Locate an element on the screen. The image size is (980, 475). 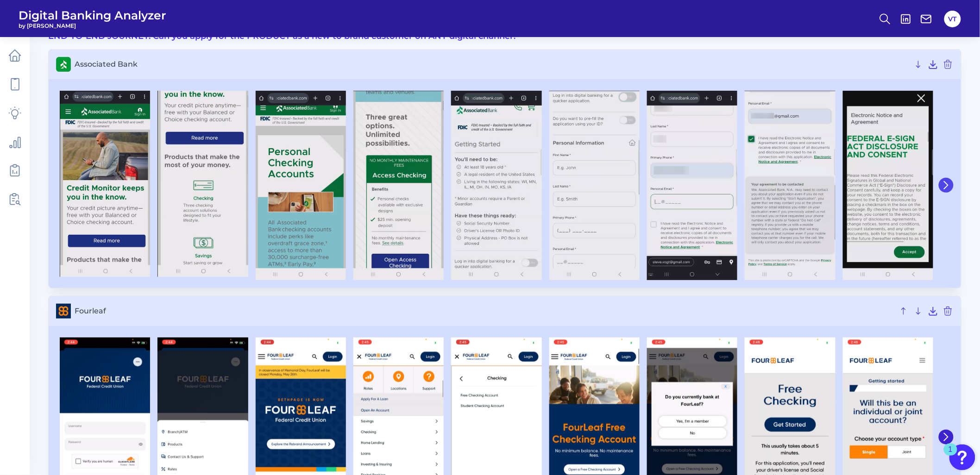
button: VT is located at coordinates (952, 19).